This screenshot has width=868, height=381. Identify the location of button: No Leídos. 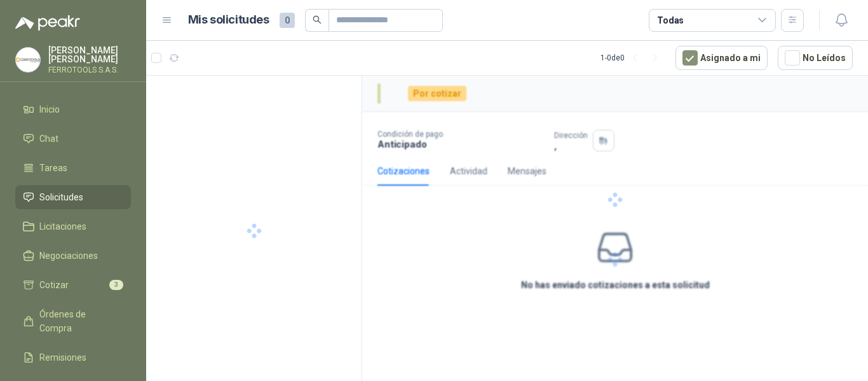
(816, 58).